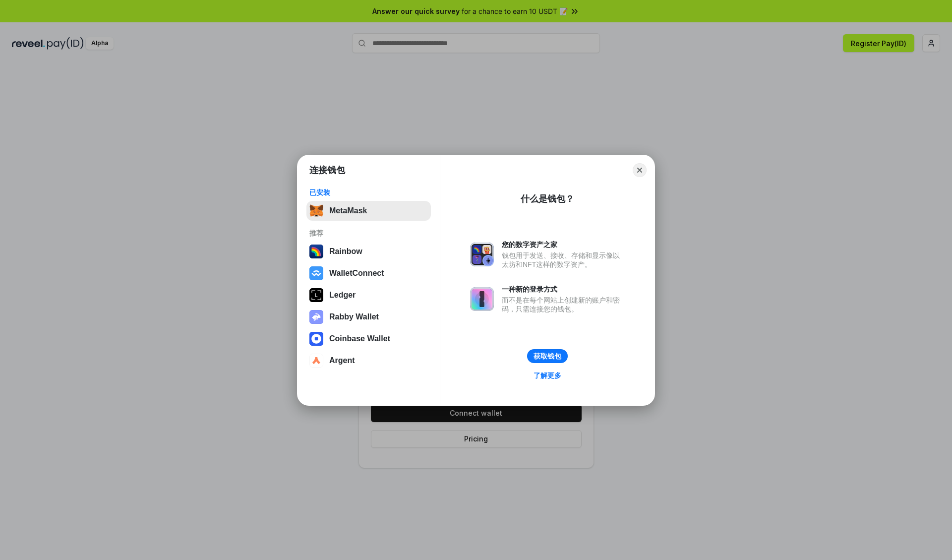 This screenshot has width=952, height=560. I want to click on button: WalletConnect, so click(369, 274).